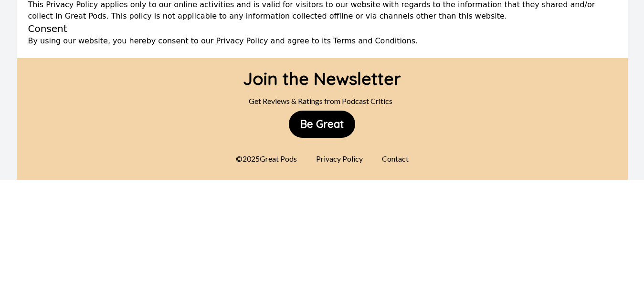 This screenshot has height=298, width=644. What do you see at coordinates (322, 41) in the screenshot?
I see `div: By using our website, you hereby consent to our Privacy Policy and agree to its Terms and Conditi...` at bounding box center [322, 41].